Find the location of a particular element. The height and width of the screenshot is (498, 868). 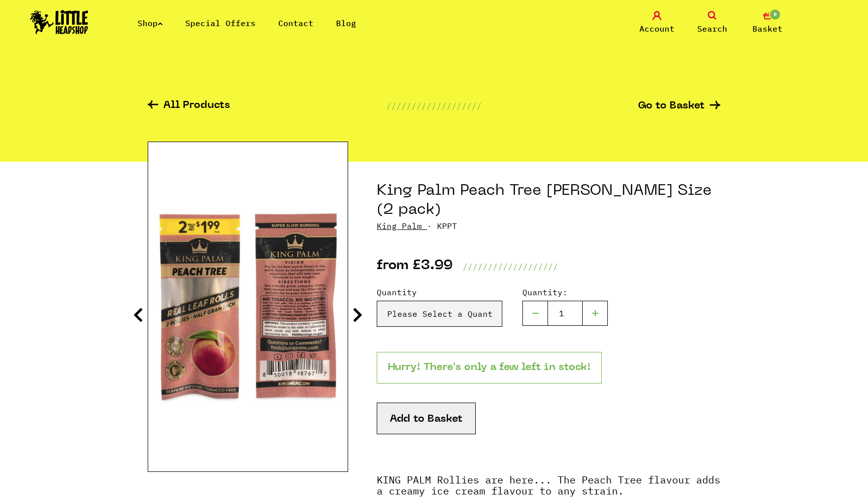

a: All Products is located at coordinates (189, 106).